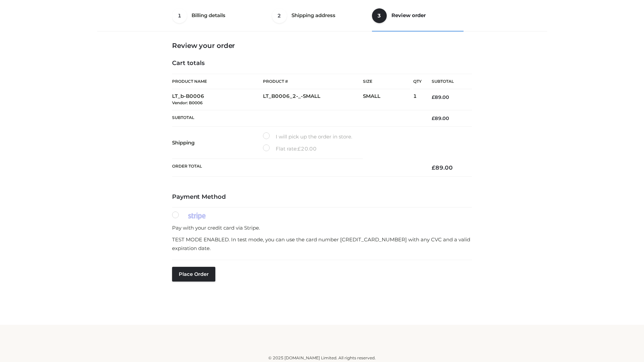  I want to click on td: LT_b-B0006, so click(217, 100).